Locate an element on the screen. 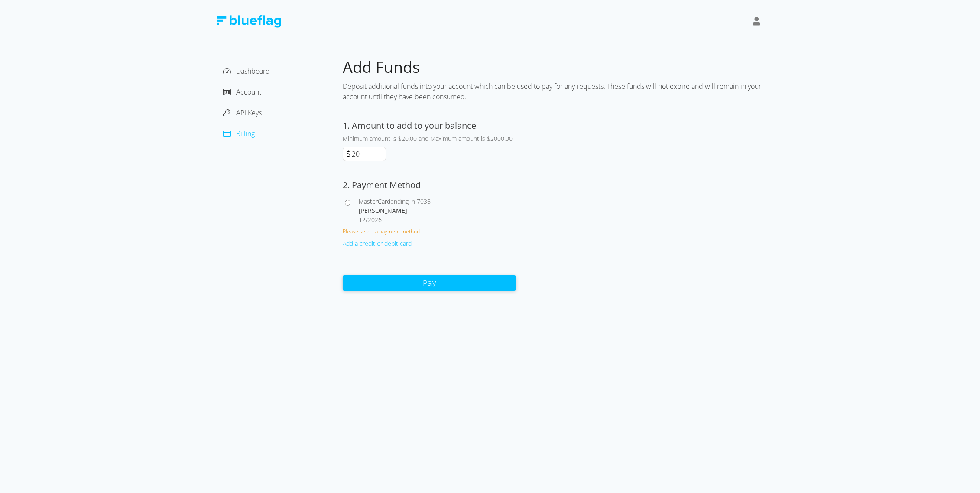 This screenshot has width=980, height=493. span: 2026 is located at coordinates (375, 219).